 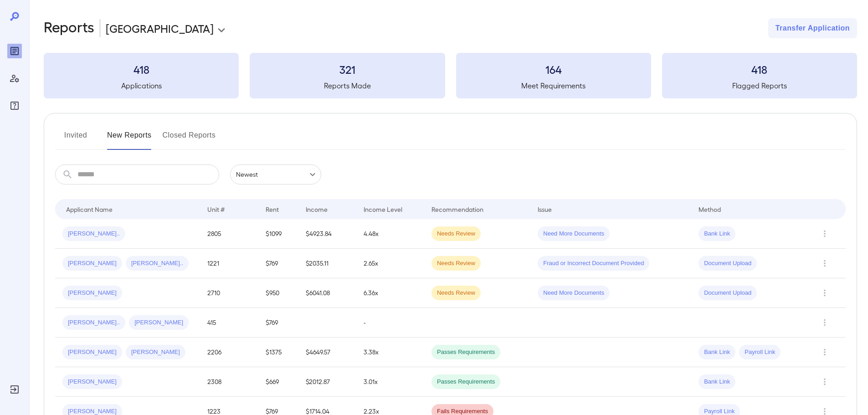 I want to click on div: FAQ, so click(x=15, y=106).